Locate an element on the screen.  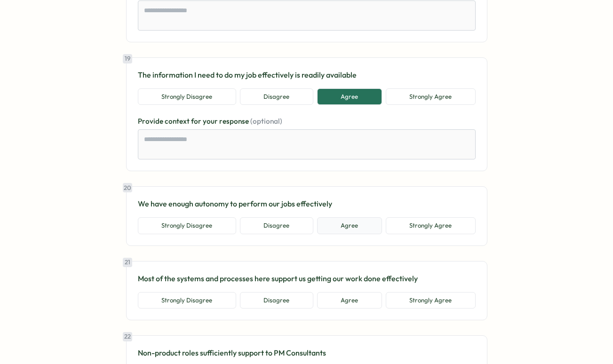
span: response is located at coordinates (235, 121).